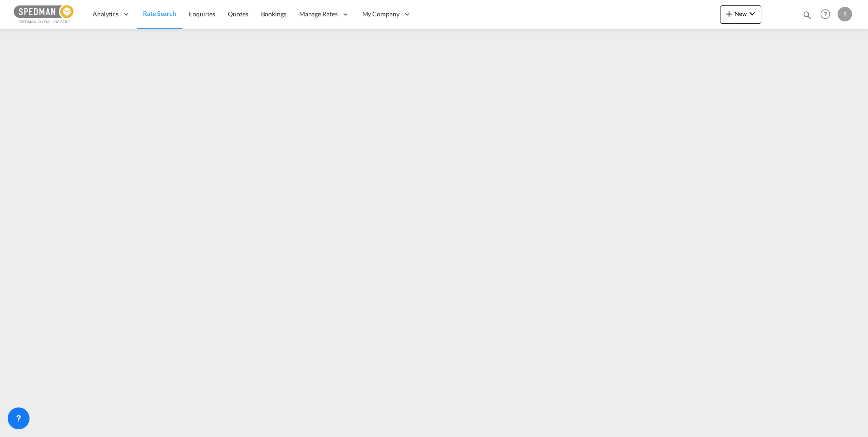  What do you see at coordinates (729, 14) in the screenshot?
I see `md-icon: icon-plus 400-fg` at bounding box center [729, 14].